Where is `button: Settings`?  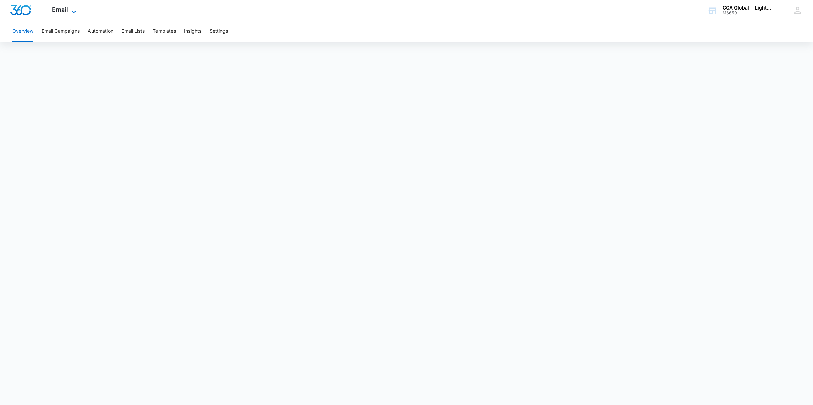
button: Settings is located at coordinates (219, 31).